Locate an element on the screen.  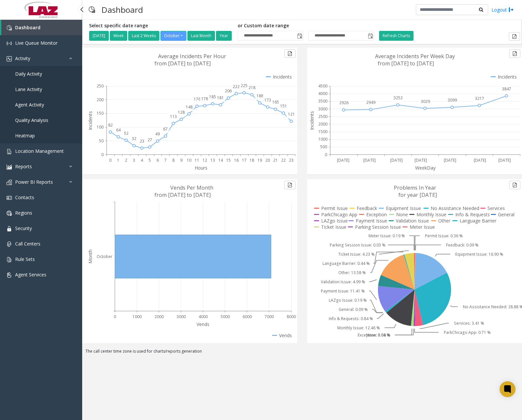
span: Power BI Reports is located at coordinates (34, 182).